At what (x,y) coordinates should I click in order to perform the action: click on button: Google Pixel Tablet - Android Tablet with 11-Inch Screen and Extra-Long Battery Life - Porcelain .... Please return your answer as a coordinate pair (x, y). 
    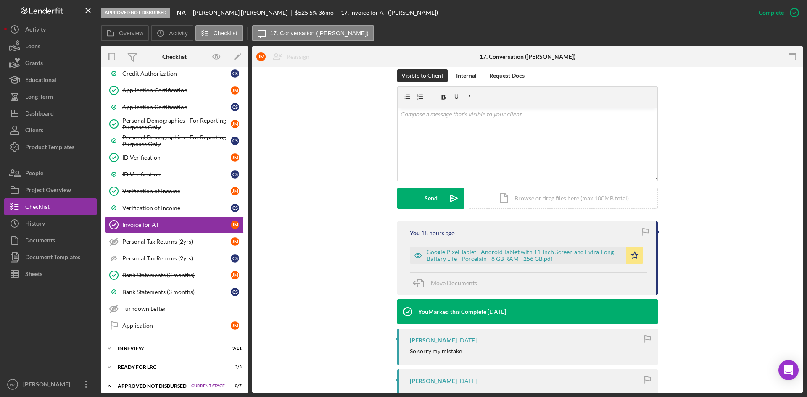
    Looking at the image, I should click on (526, 255).